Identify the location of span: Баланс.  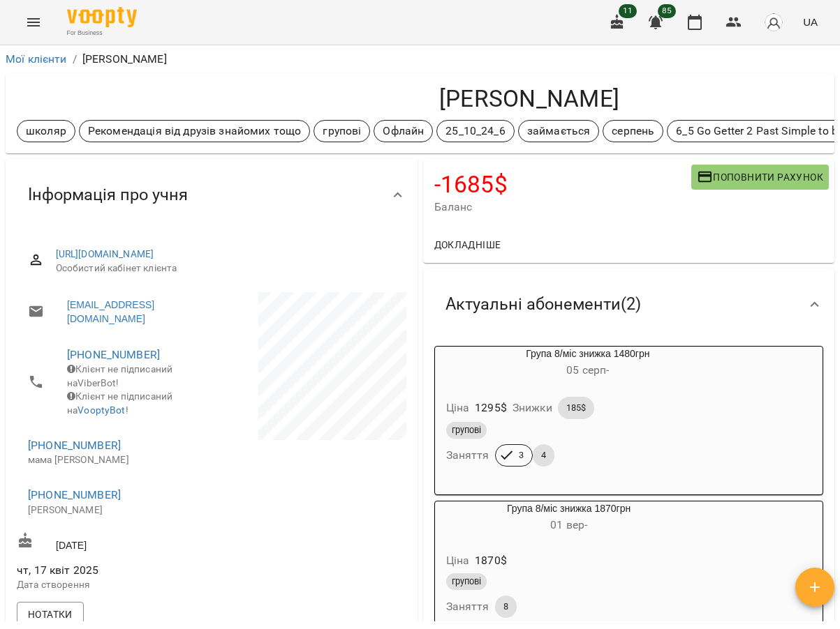
(563, 208).